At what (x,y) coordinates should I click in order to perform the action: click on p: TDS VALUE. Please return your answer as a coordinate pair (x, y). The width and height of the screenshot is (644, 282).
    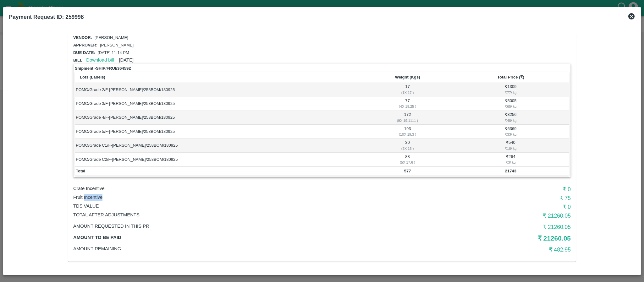
    Looking at the image, I should click on (239, 206).